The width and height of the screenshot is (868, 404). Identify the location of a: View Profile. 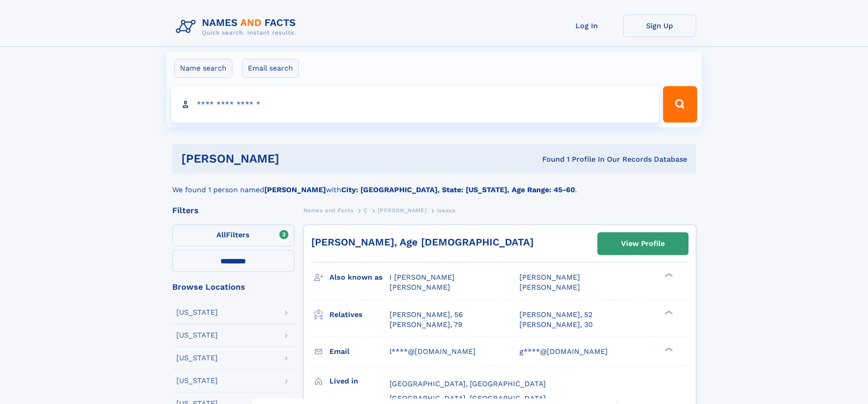
(643, 244).